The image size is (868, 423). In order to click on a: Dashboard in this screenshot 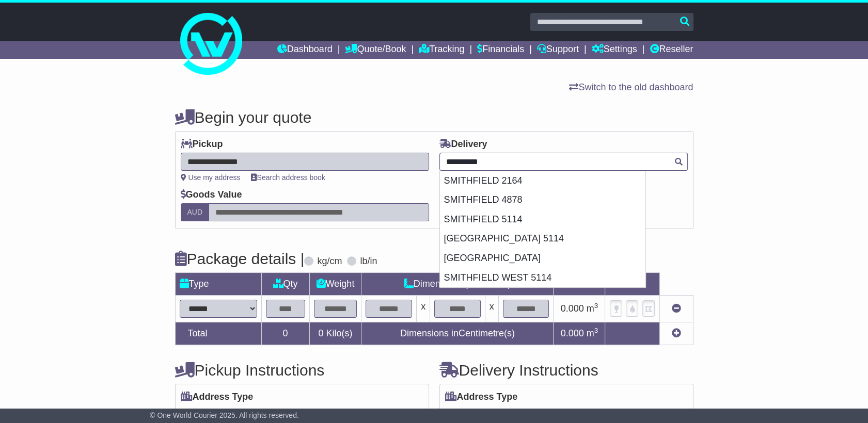, I will do `click(304, 50)`.